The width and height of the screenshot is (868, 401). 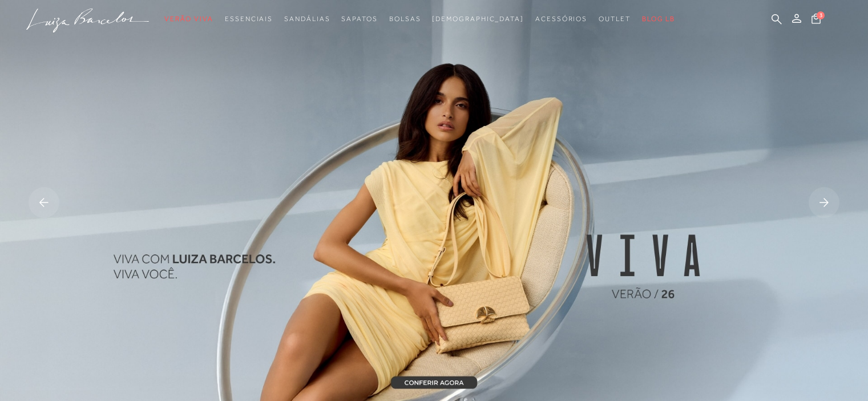 What do you see at coordinates (189, 19) in the screenshot?
I see `span: Verão Viva` at bounding box center [189, 19].